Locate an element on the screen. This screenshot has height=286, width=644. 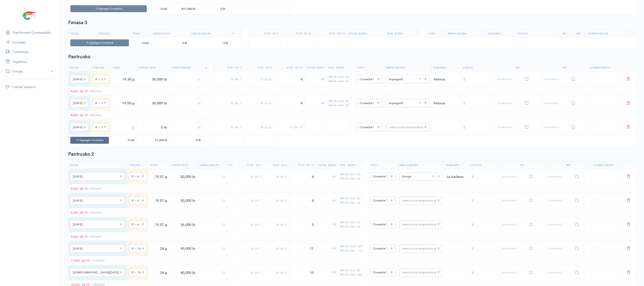
div: 900 lb x bin: 100 is located at coordinates (351, 246).